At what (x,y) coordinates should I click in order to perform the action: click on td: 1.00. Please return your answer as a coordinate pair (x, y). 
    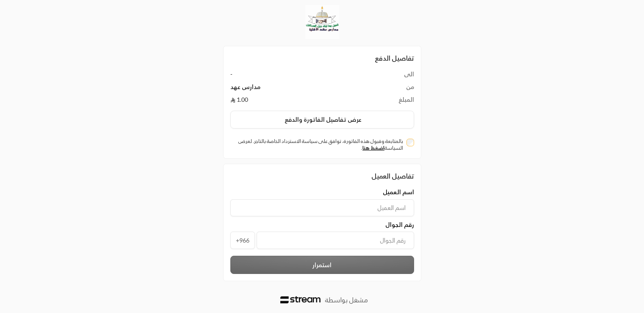
    Looking at the image, I should click on (290, 100).